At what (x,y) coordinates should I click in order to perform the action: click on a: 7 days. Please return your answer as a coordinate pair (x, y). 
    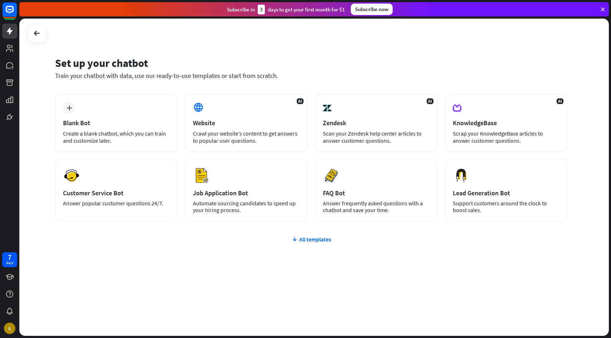
    Looking at the image, I should click on (10, 260).